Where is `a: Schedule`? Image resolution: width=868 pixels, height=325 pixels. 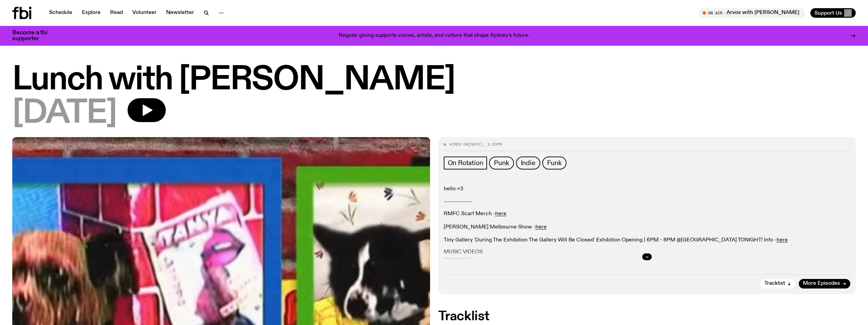 a: Schedule is located at coordinates (61, 13).